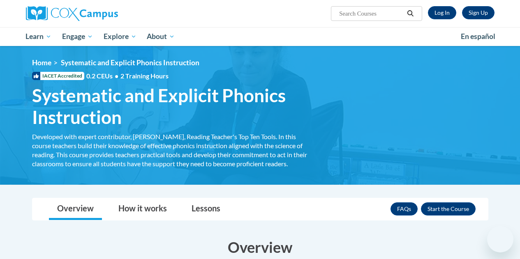  I want to click on a: Home, so click(42, 62).